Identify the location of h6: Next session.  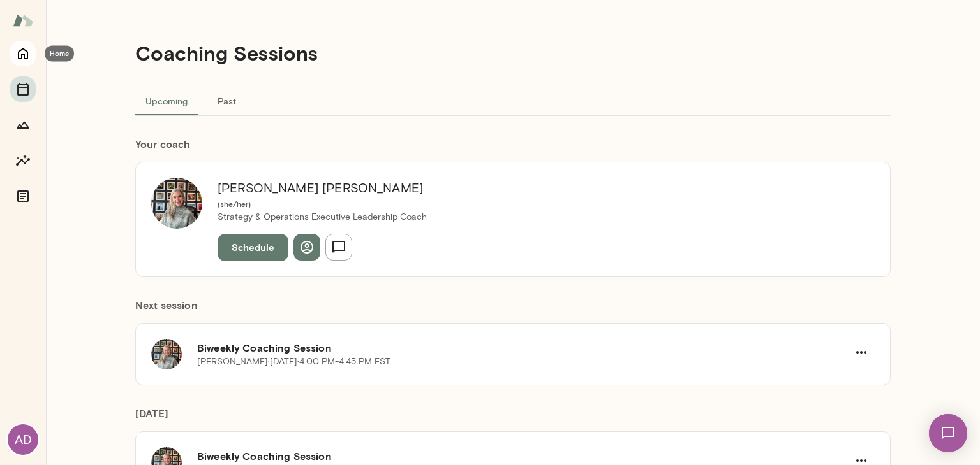
(513, 310).